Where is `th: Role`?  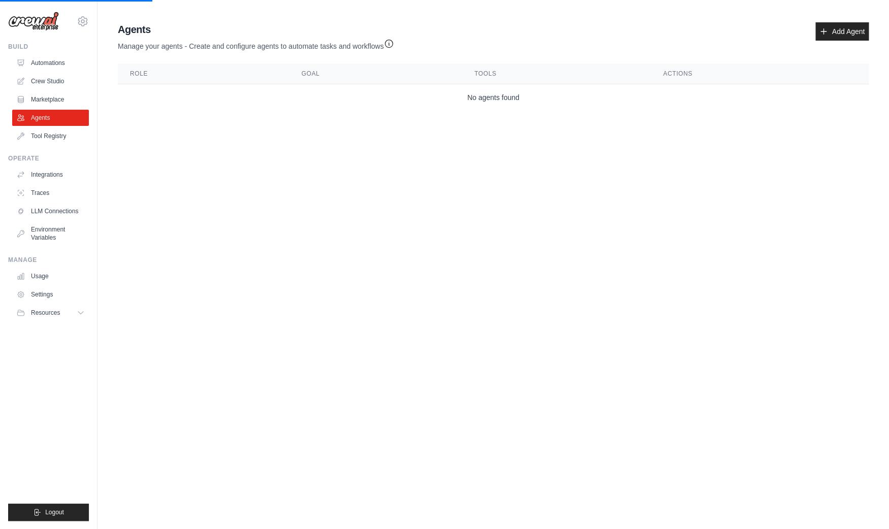 th: Role is located at coordinates (203, 74).